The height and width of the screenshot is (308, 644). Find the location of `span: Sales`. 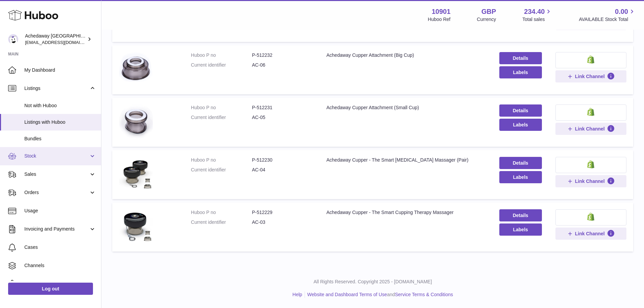

span: Sales is located at coordinates (56, 174).